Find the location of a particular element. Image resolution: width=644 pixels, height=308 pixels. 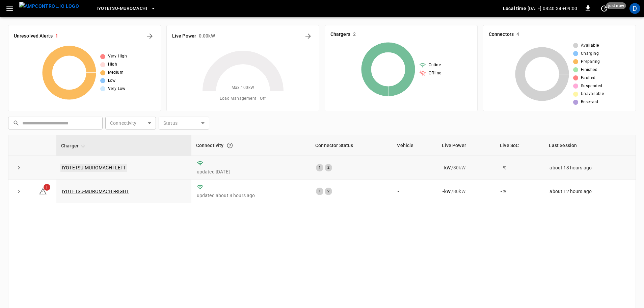

a: IYOTETSU-MUROMACHI-RIGHT is located at coordinates (96, 191).